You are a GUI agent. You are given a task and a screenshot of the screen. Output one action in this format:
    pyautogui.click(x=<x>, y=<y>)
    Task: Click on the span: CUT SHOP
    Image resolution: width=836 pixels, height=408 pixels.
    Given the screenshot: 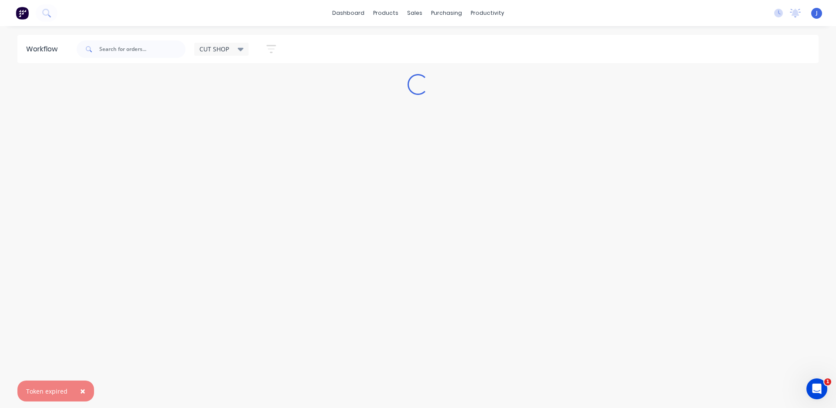 What is the action you would take?
    pyautogui.click(x=214, y=49)
    